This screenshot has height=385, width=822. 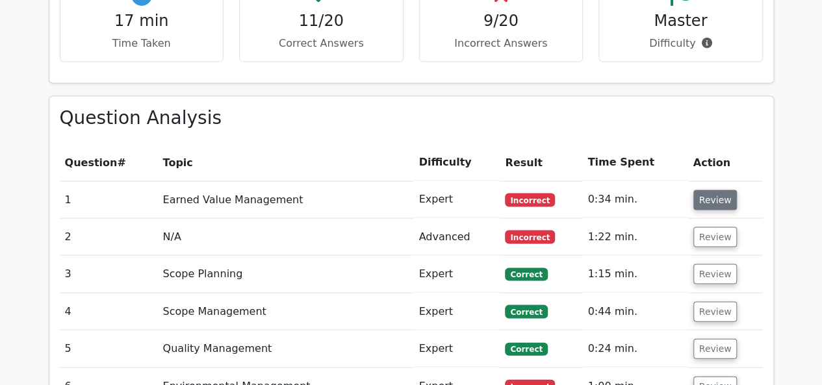 I want to click on td: 0:34 min., so click(x=635, y=199).